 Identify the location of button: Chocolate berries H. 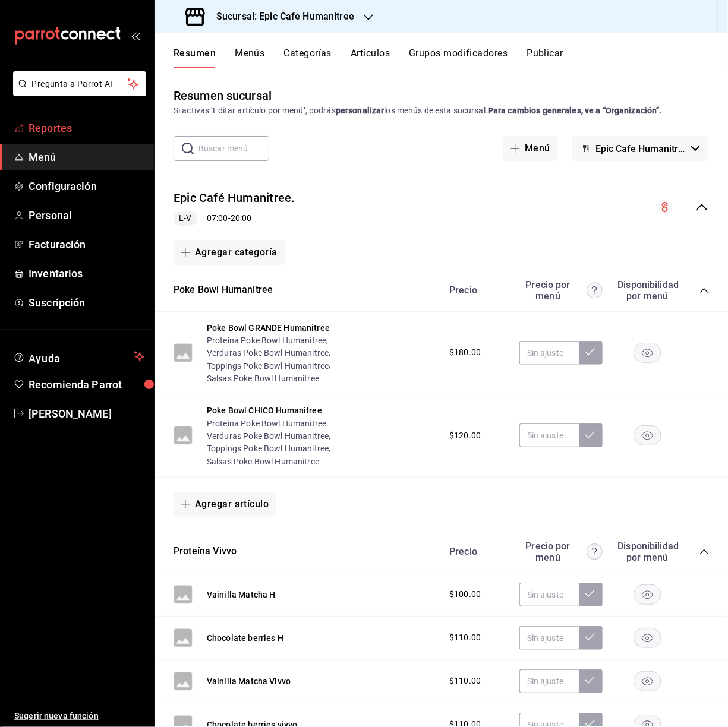
(245, 638).